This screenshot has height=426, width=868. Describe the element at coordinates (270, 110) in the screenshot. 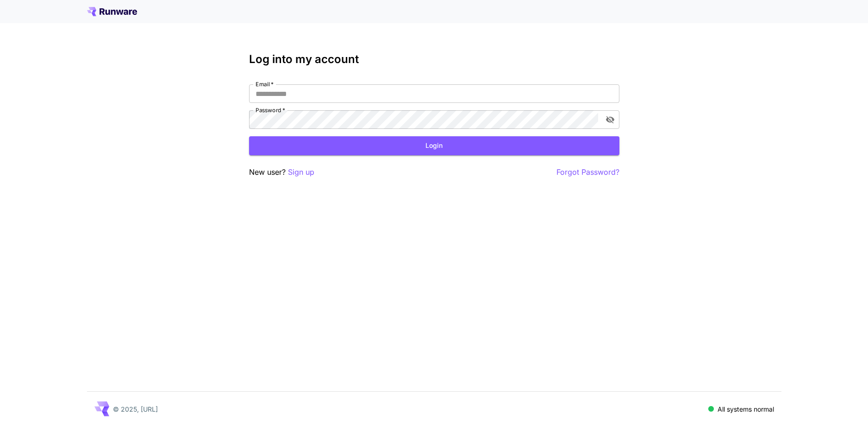

I see `label: Password` at that location.